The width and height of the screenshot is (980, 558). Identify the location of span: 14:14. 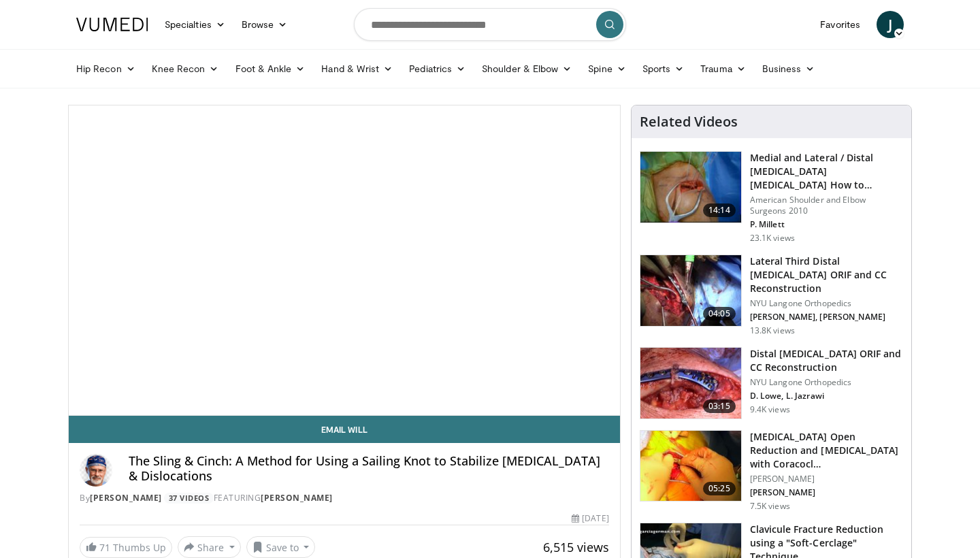
(719, 210).